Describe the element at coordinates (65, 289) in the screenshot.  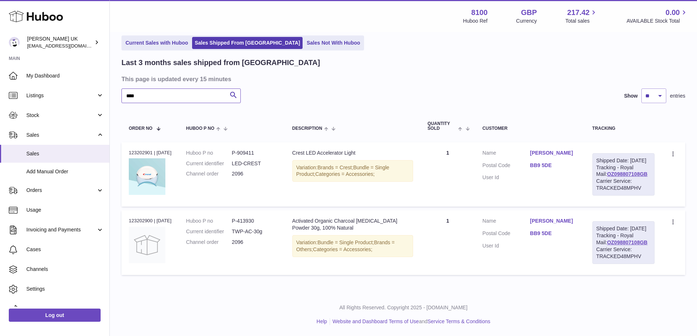
I see `span: Settings` at that location.